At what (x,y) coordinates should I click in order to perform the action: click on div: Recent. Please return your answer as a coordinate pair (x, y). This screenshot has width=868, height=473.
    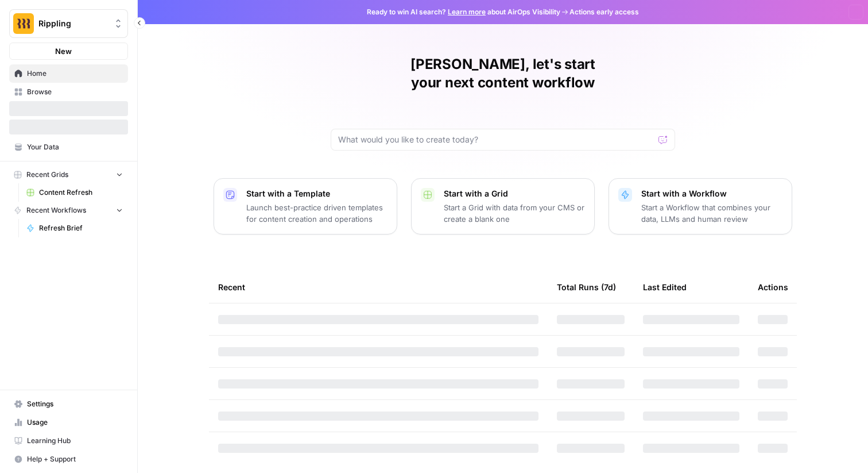
    Looking at the image, I should click on (378, 286).